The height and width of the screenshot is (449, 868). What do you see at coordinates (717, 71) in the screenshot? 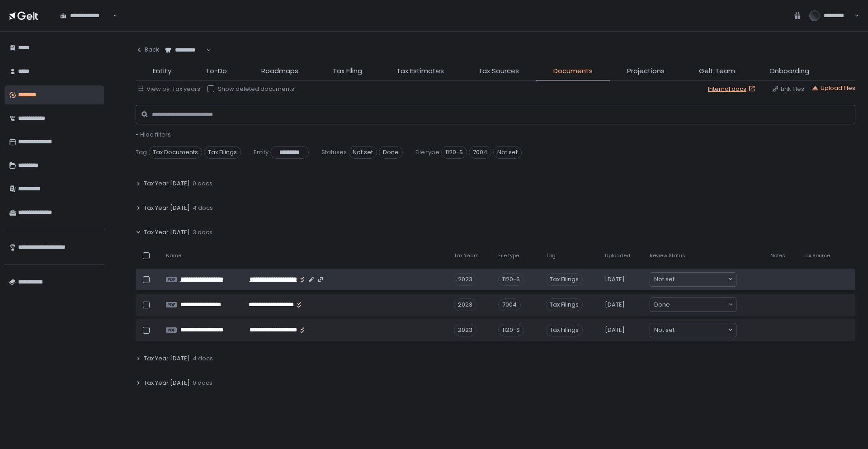
I see `span: Gelt Team` at bounding box center [717, 71].